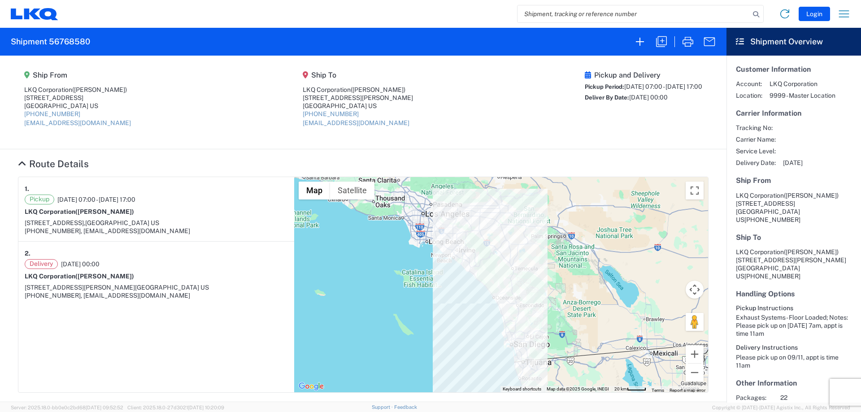  What do you see at coordinates (749, 84) in the screenshot?
I see `span: Account:` at bounding box center [749, 84].